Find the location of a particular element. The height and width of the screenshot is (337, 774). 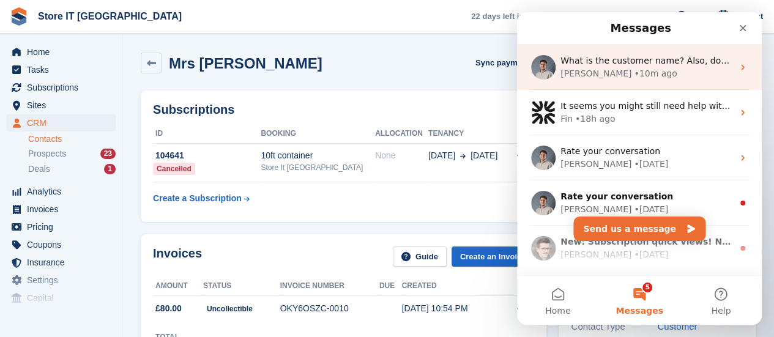

span: Create is located at coordinates (640, 16).